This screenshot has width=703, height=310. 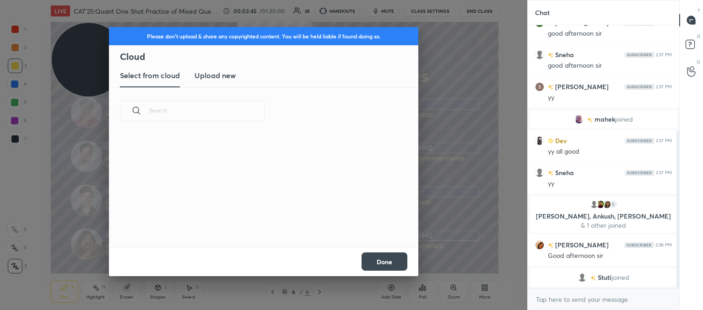 I want to click on p: T, so click(x=699, y=11).